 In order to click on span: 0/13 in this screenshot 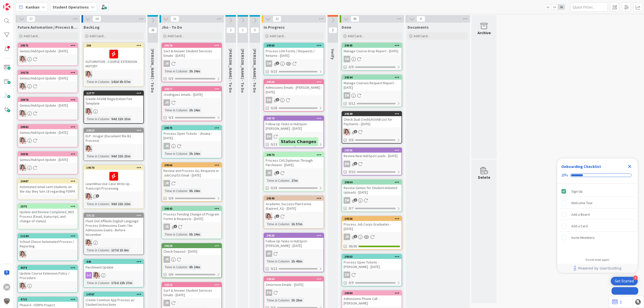, I will do `click(274, 144)`.